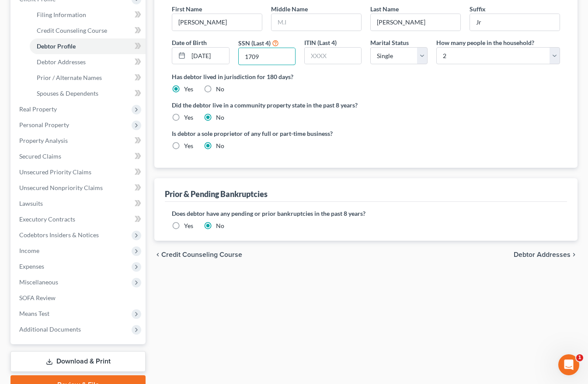  I want to click on span: Real Property, so click(38, 109).